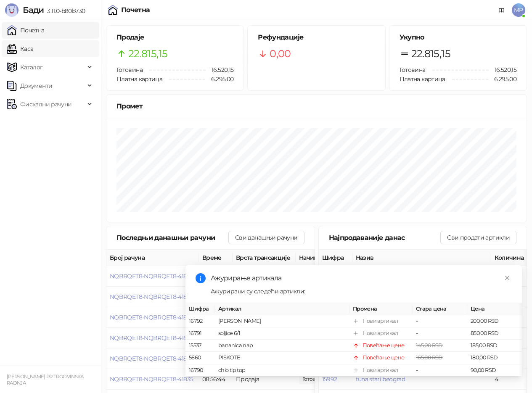  I want to click on td: PISKOTE, so click(282, 358).